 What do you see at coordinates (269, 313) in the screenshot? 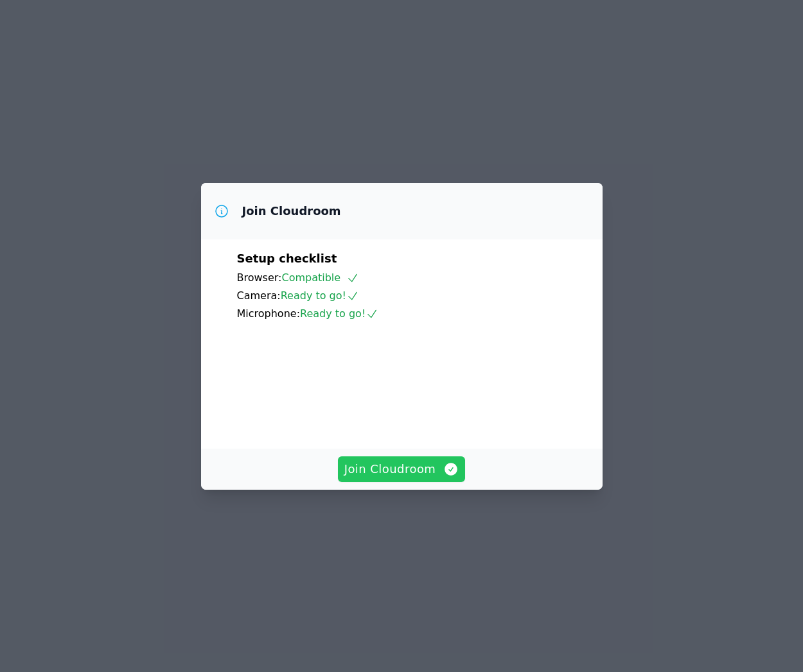
I see `span: Microphone:` at bounding box center [269, 313].